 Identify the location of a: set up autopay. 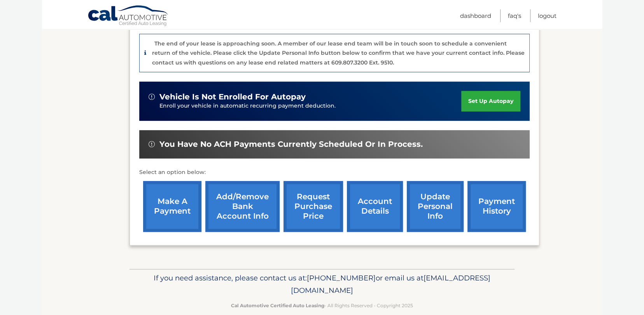
(491, 101).